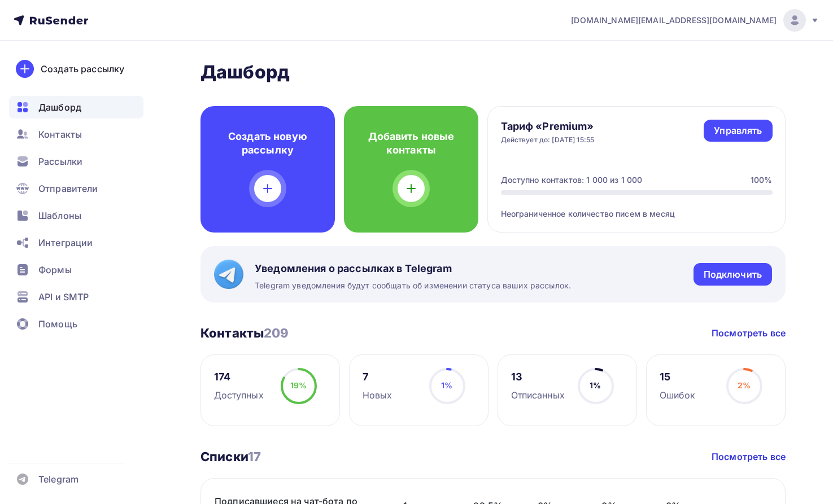 The width and height of the screenshot is (833, 504). I want to click on span: Telegram, so click(58, 479).